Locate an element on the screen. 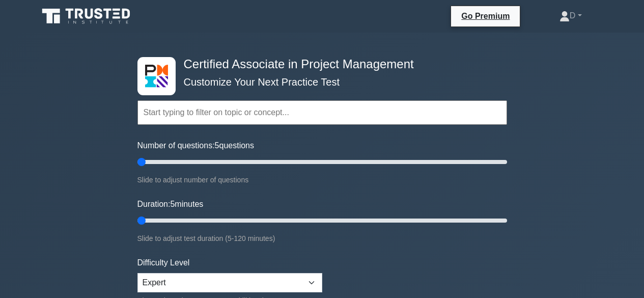 The width and height of the screenshot is (644, 298). label: Difficulty Level is located at coordinates (164, 263).